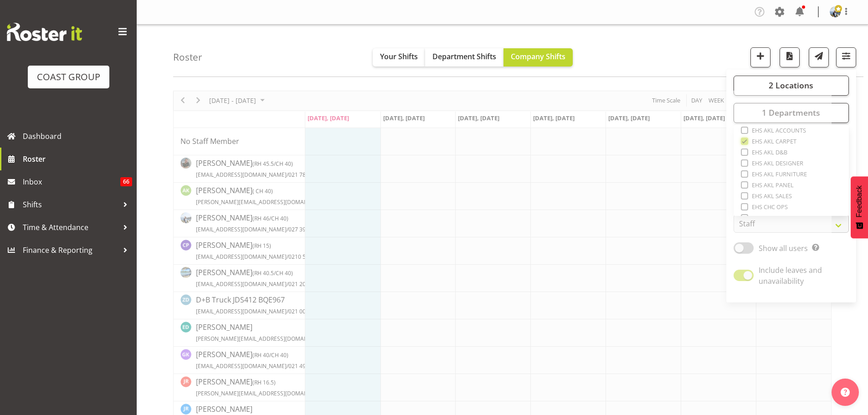 Image resolution: width=868 pixels, height=415 pixels. Describe the element at coordinates (846, 58) in the screenshot. I see `button: Filter Shifts` at that location.